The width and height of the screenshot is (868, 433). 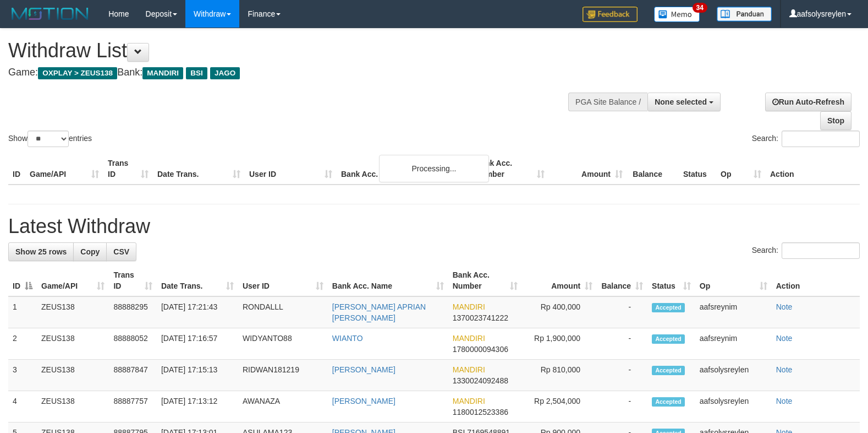 I want to click on td: 1, so click(x=22, y=312).